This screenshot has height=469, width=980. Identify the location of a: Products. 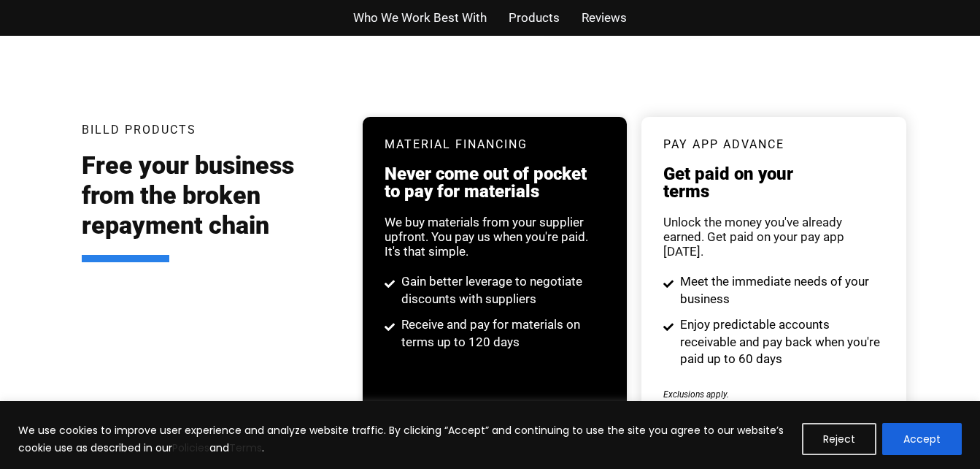
(534, 18).